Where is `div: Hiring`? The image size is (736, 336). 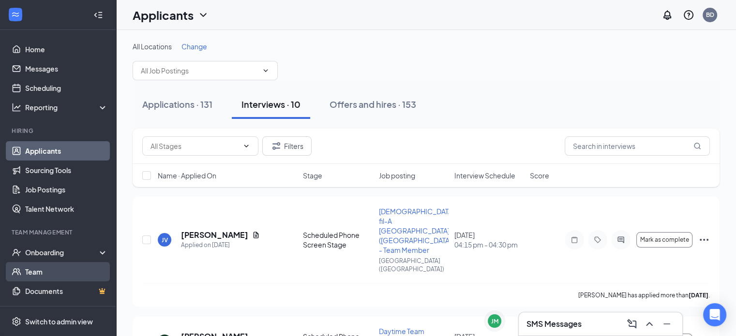 div: Hiring is located at coordinates (59, 131).